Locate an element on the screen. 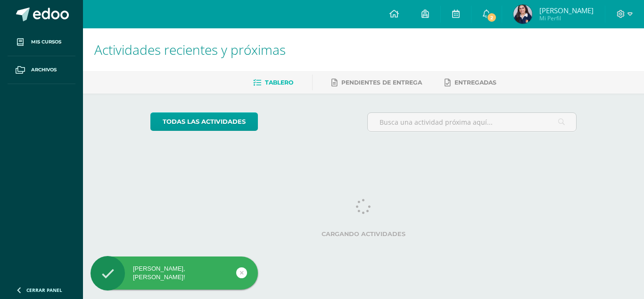 The image size is (644, 299). a: Pendientes de entrega is located at coordinates (377, 82).